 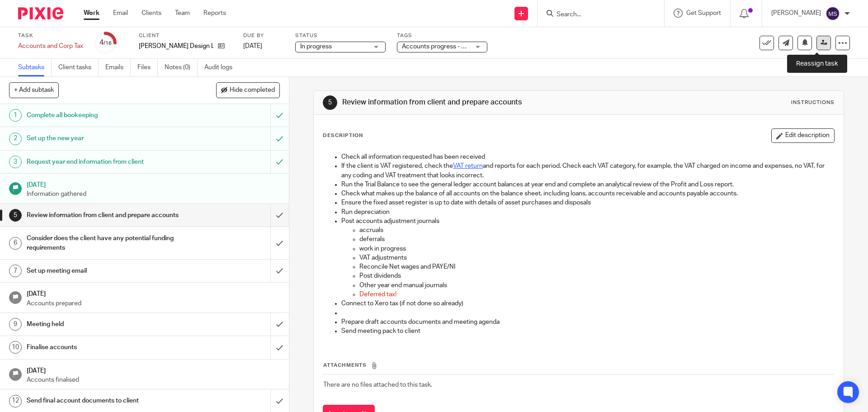 I want to click on p: Check what makes up the balance of all accounts on the balance sheet, including loans, accounts r..., so click(x=587, y=193).